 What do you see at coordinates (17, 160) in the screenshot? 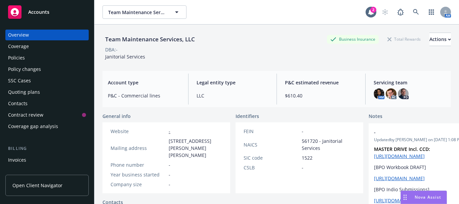
I see `div: Invoices` at bounding box center [17, 160].